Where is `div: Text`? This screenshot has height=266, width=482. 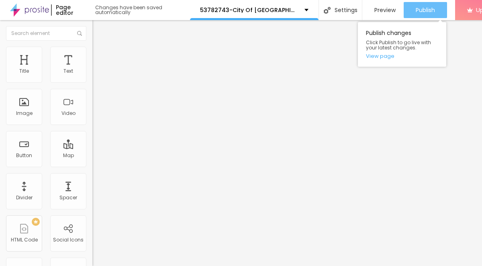
div: Text is located at coordinates (68, 71).